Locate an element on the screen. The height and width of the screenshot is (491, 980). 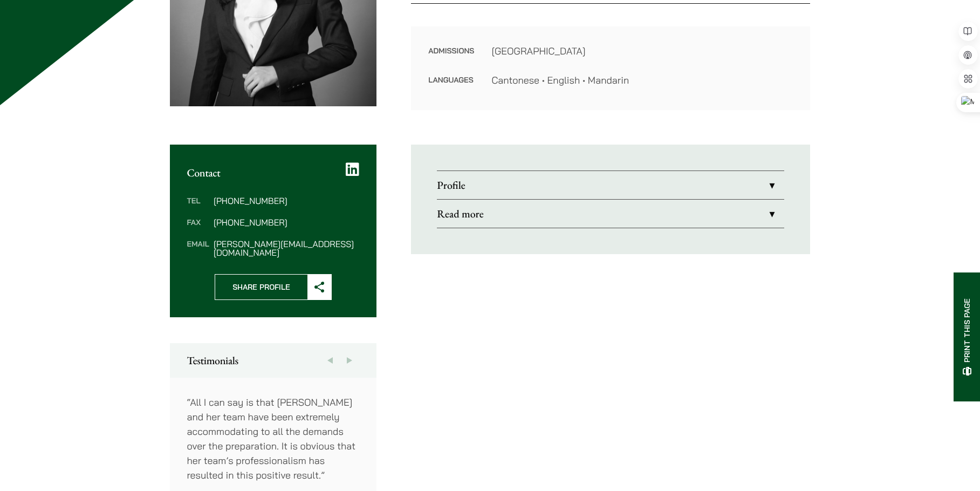
button: Next is located at coordinates (350, 360).